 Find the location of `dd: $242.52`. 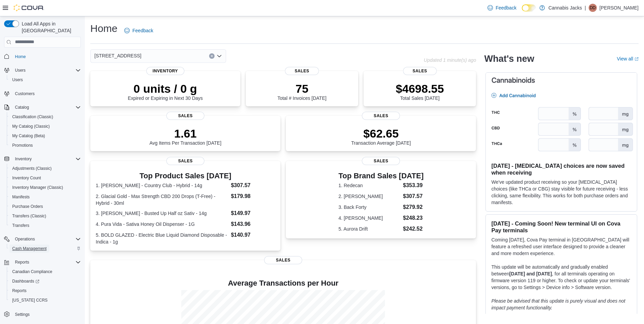

dd: $242.52 is located at coordinates (413, 229).